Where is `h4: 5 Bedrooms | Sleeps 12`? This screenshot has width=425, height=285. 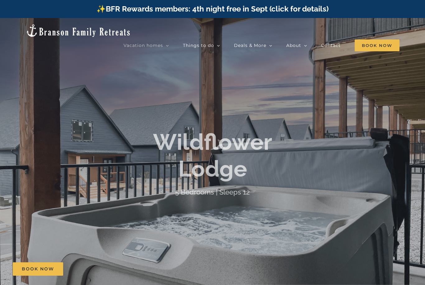 h4: 5 Bedrooms | Sleeps 12 is located at coordinates (213, 192).